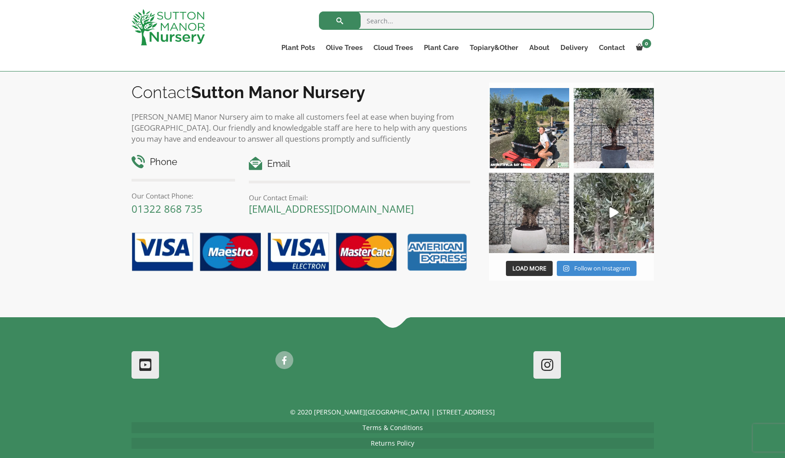 The height and width of the screenshot is (458, 785). Describe the element at coordinates (494, 48) in the screenshot. I see `a: Topiary&Other` at that location.